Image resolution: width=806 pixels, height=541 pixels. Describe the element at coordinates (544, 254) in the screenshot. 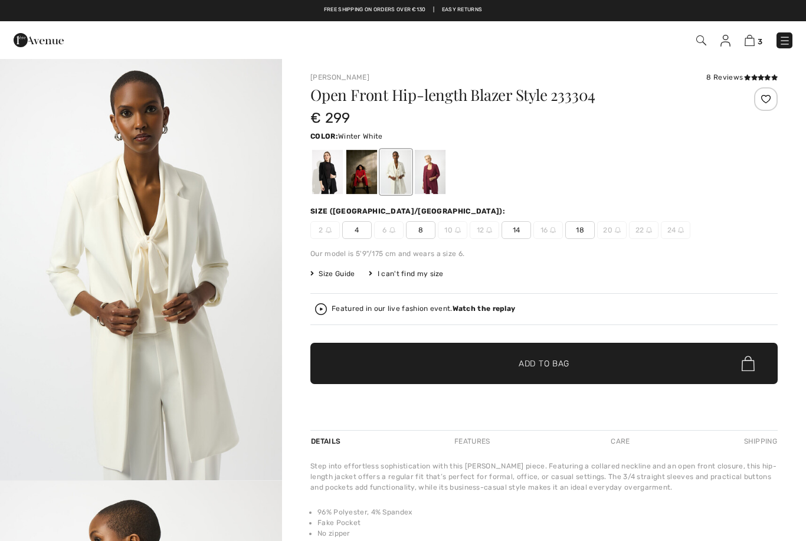

I see `div: Our model is 5'9"/175 cm and wears a size 6.` at that location.